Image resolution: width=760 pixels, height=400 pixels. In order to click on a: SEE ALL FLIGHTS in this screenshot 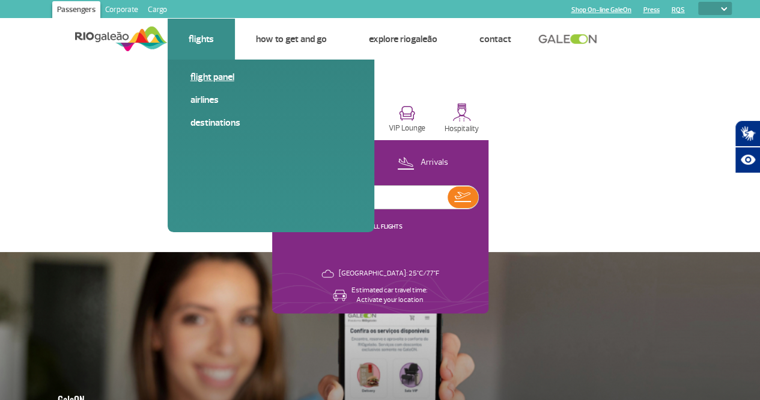, I will do `click(380, 226)`.